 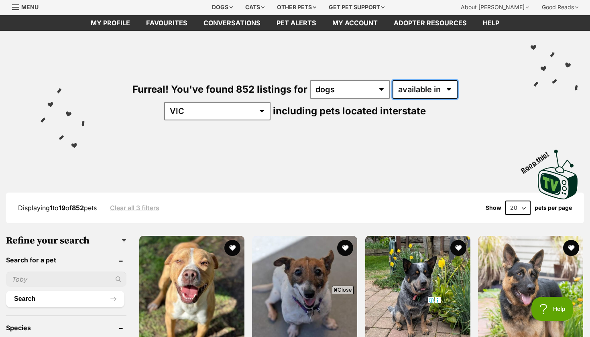 What do you see at coordinates (62, 208) in the screenshot?
I see `strong: 19` at bounding box center [62, 208].